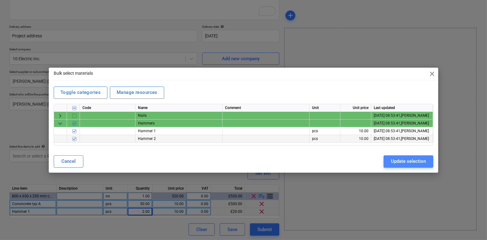 The width and height of the screenshot is (487, 240). I want to click on div: Code, so click(108, 108).